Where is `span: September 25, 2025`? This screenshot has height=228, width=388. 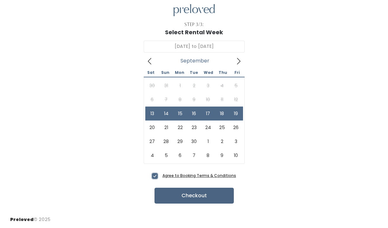
span: September 25, 2025 is located at coordinates (222, 127).